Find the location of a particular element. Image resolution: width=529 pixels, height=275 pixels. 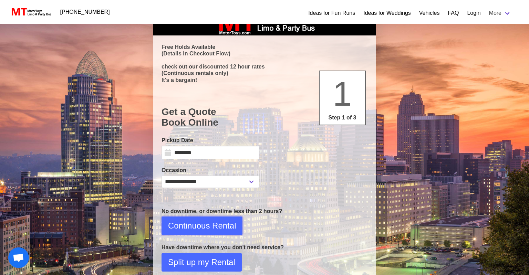

button: Split up my Rental is located at coordinates (201, 262).